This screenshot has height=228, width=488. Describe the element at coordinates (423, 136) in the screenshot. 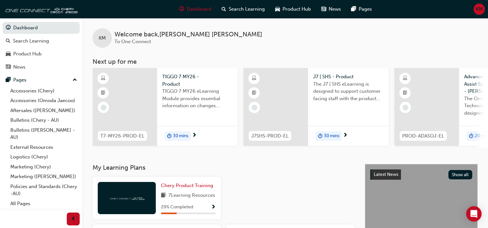

I see `span: PROD-ADASOJ-EL` at that location.